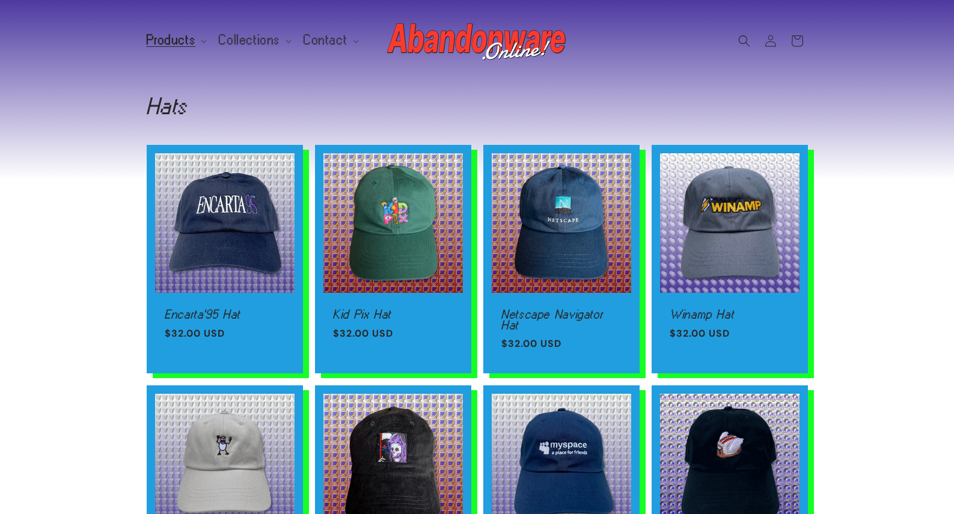 This screenshot has height=514, width=954. Describe the element at coordinates (393, 314) in the screenshot. I see `a: Kid Pix Hat` at that location.